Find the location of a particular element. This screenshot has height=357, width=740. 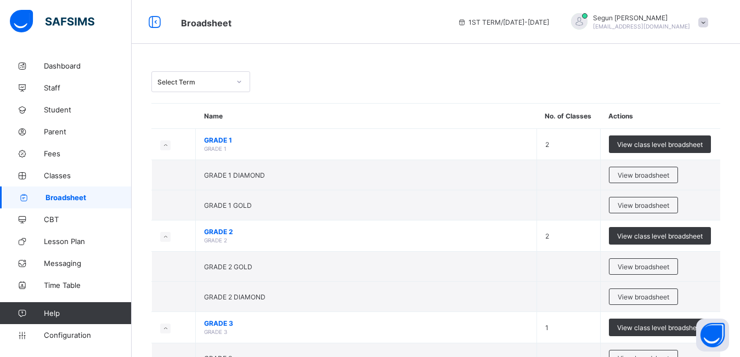

th: No. of Classes is located at coordinates (569, 116).